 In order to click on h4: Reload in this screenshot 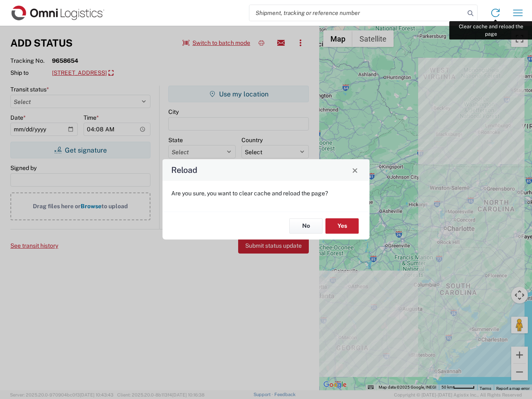, I will do `click(184, 170)`.